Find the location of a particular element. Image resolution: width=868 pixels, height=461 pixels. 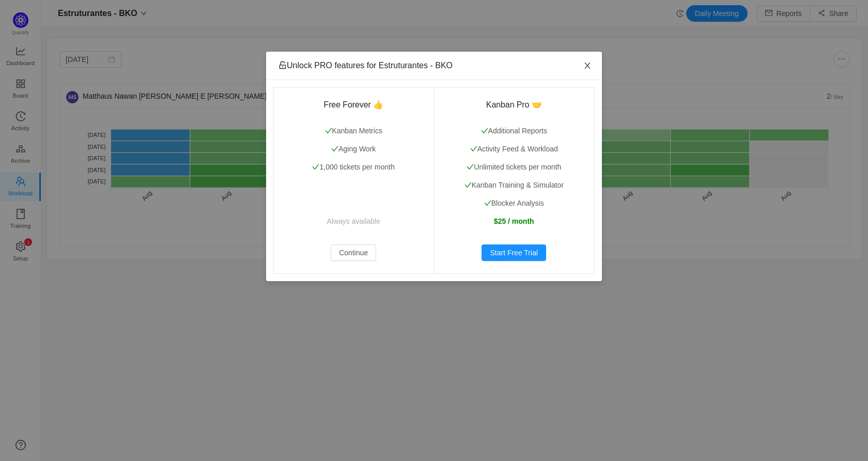

i: icon: unlock is located at coordinates (282, 65).